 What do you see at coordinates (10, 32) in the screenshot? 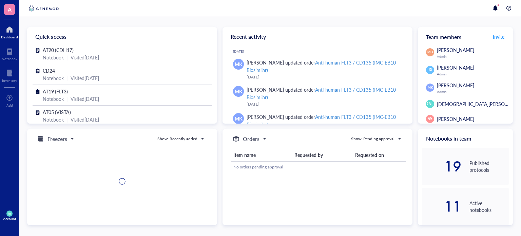
I see `a: Dashboard` at bounding box center [10, 32].